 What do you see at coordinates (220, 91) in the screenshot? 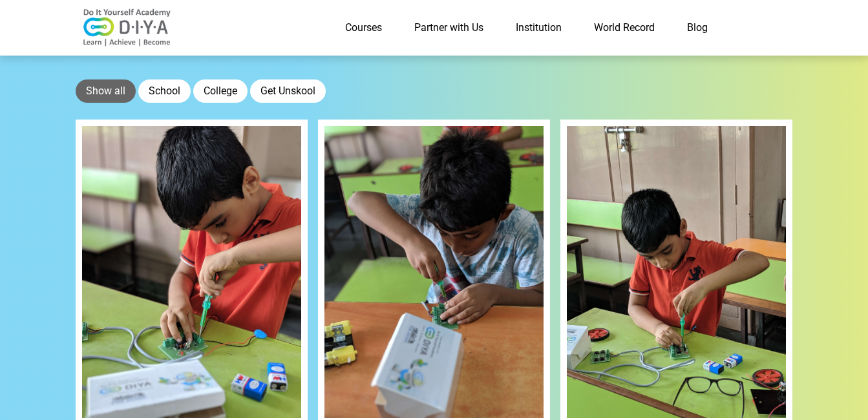
I see `button: College` at bounding box center [220, 91].